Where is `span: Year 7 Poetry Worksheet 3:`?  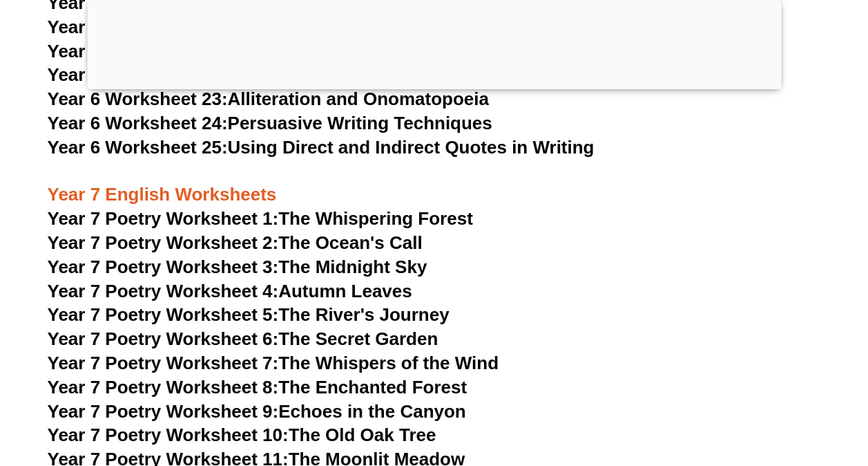
span: Year 7 Poetry Worksheet 3: is located at coordinates (163, 267).